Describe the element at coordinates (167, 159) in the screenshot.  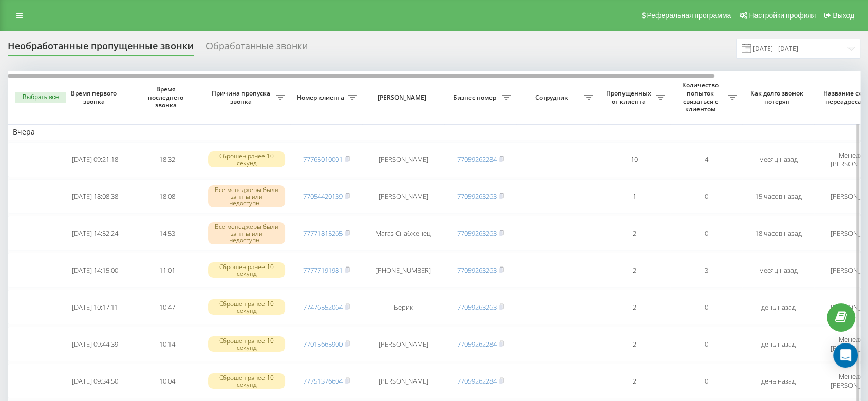
I see `td: 18:32` at that location.